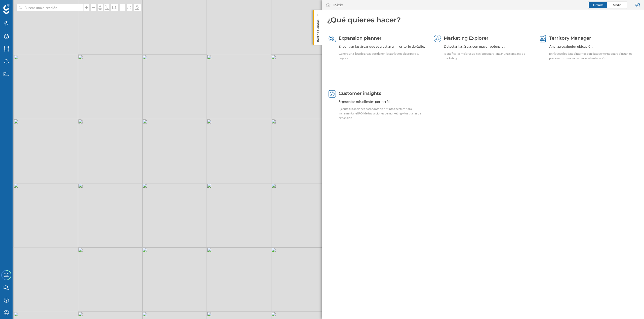 The height and width of the screenshot is (319, 644). I want to click on span: Customer insights, so click(360, 93).